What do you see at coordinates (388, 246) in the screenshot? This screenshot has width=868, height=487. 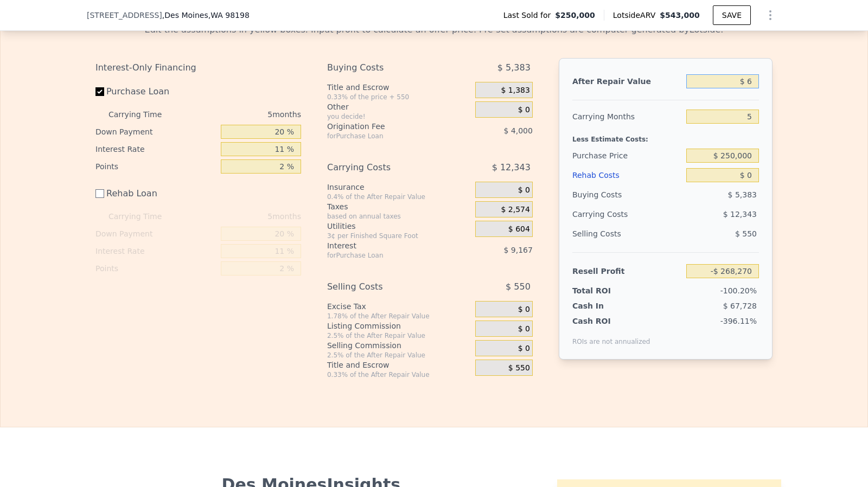 I see `div: Interest` at bounding box center [388, 246].